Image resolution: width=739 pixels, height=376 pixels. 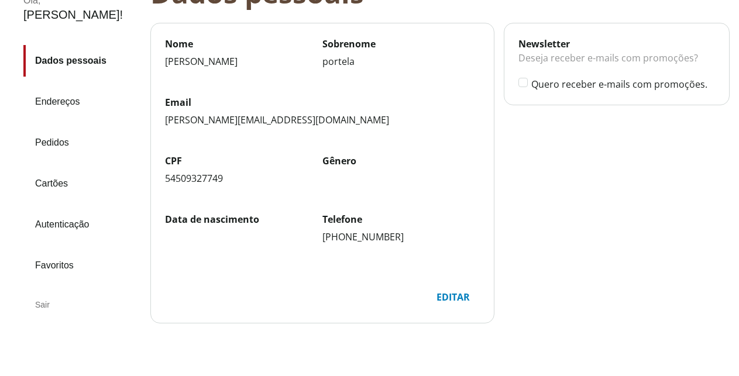 What do you see at coordinates (617, 64) in the screenshot?
I see `div: Deseja receber e-mails com promoções?` at bounding box center [617, 64].